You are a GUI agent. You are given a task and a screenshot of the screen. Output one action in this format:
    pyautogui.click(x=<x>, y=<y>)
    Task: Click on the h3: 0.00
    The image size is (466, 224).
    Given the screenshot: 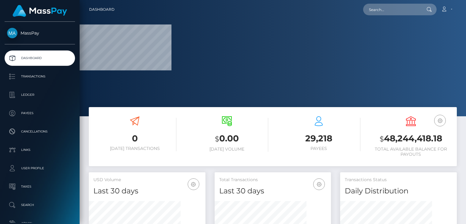 What is the action you would take?
    pyautogui.click(x=227, y=139)
    